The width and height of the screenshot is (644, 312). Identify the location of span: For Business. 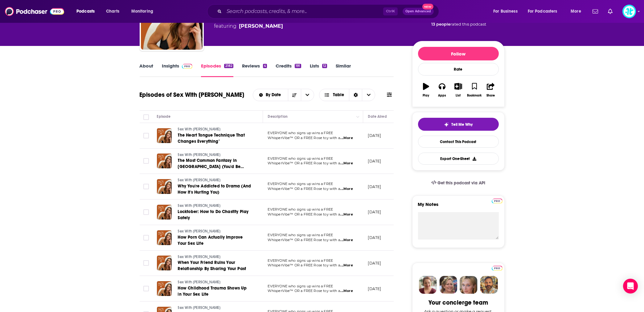
(505, 11).